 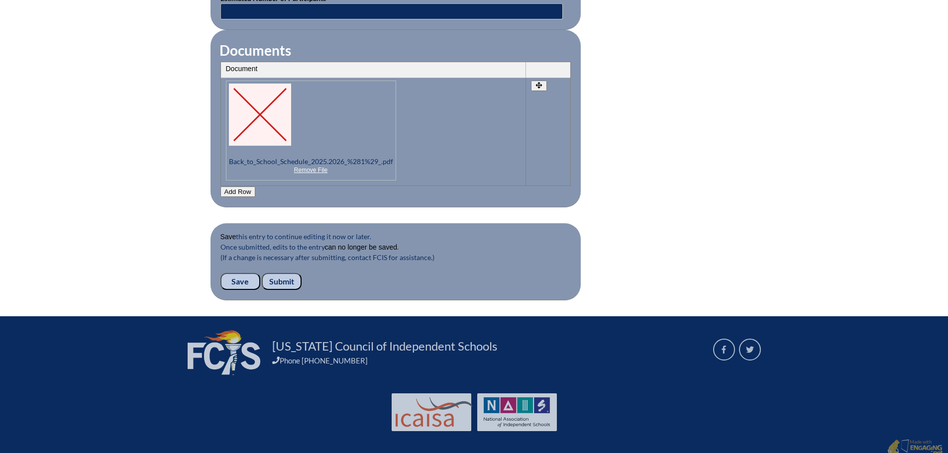 I want to click on img: Int'l Council Advancing Independent School Accreditation logo, so click(x=434, y=413).